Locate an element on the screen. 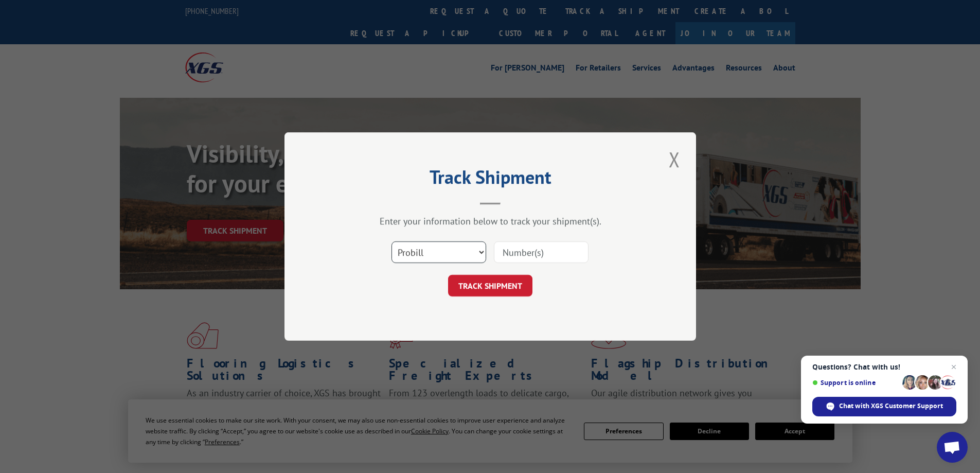  span: Support is online is located at coordinates (856, 382).